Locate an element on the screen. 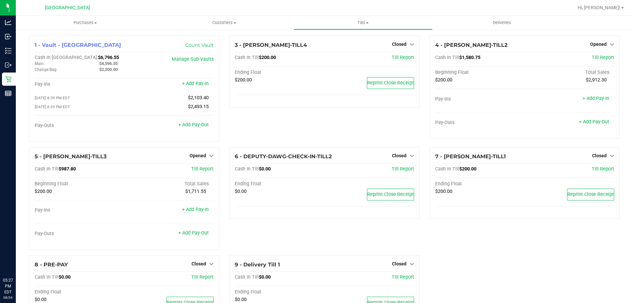  span: Main: is located at coordinates (40, 64).